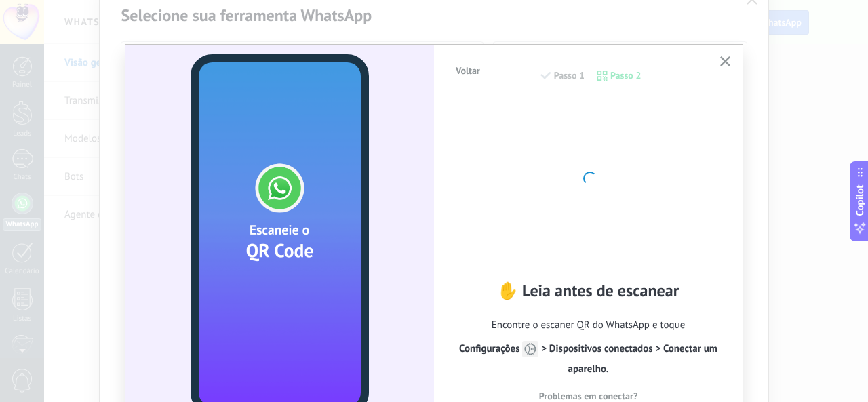  Describe the element at coordinates (859, 200) in the screenshot. I see `span: Copilot` at that location.